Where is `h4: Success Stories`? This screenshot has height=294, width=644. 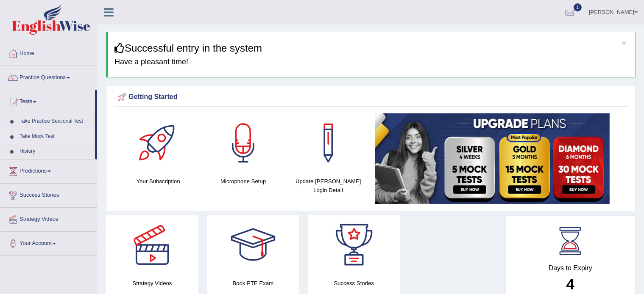 h4: Success Stories is located at coordinates (354, 283).